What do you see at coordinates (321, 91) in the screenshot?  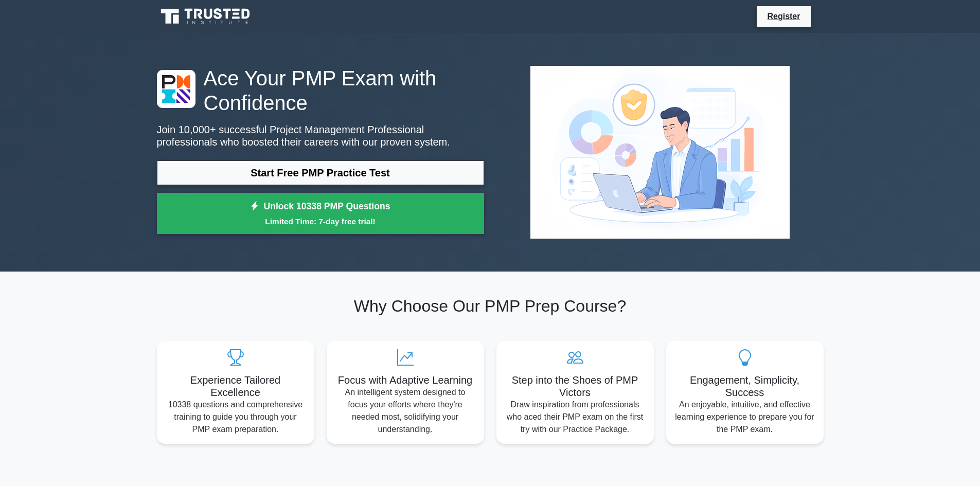 I see `h1: Ace Your PMP Exam with Confidence` at bounding box center [321, 91].